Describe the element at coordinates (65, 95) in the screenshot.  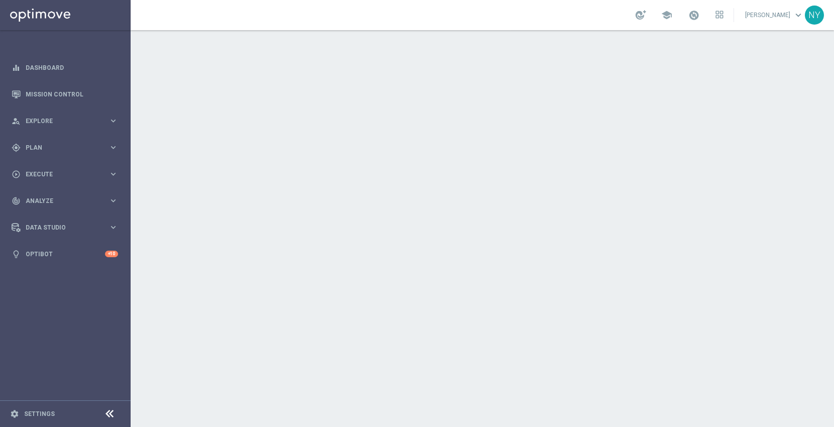
I see `button: Mission Control` at that location.